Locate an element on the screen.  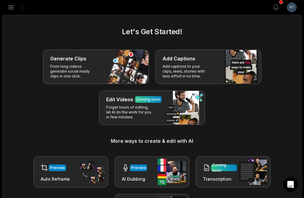
h3: Transcription is located at coordinates (220, 179).